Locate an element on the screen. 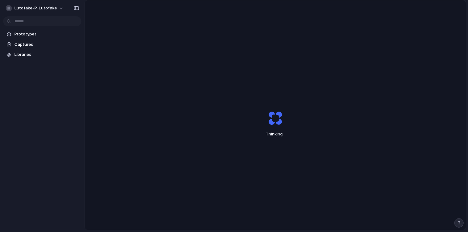 Image resolution: width=468 pixels, height=232 pixels. span: lutofake-p-lutofake is located at coordinates (36, 8).